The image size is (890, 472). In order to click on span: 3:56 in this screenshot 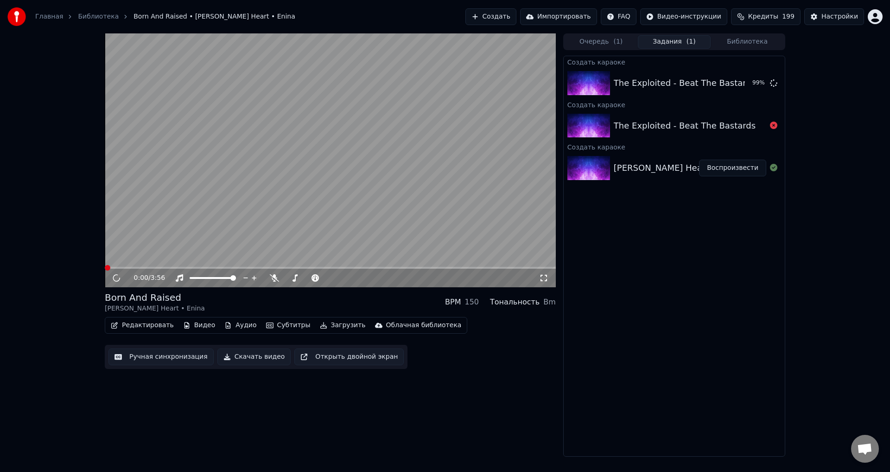, I will do `click(158, 278)`.